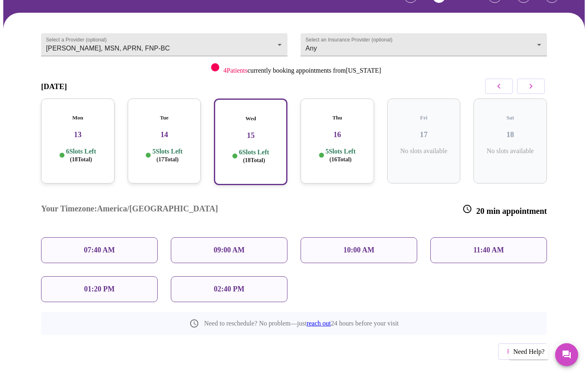  I want to click on p: Need to reschedule? No problem—just 24 hours before your visit, so click(301, 323).